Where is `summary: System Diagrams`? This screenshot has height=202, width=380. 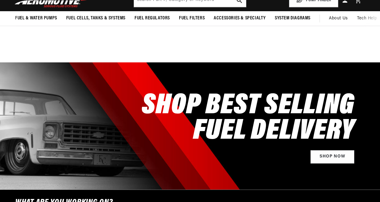
summary: System Diagrams is located at coordinates (293, 18).